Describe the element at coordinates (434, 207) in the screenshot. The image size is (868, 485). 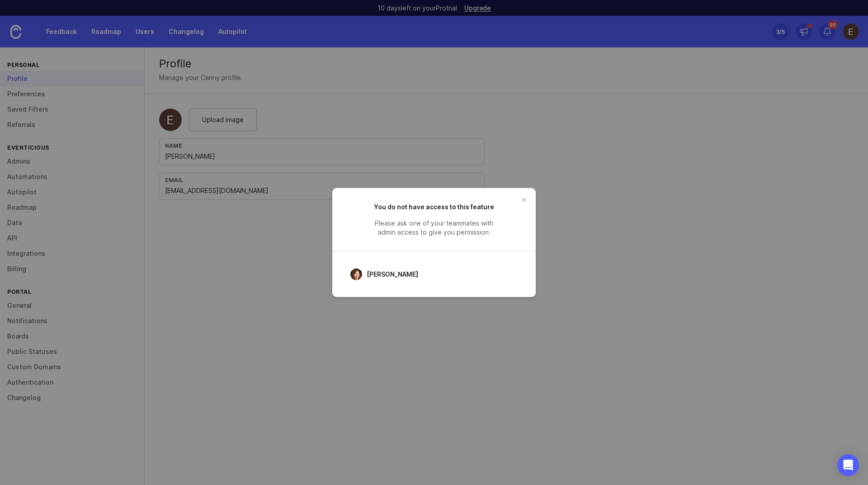
I see `h2: You do not have access to this feature` at that location.